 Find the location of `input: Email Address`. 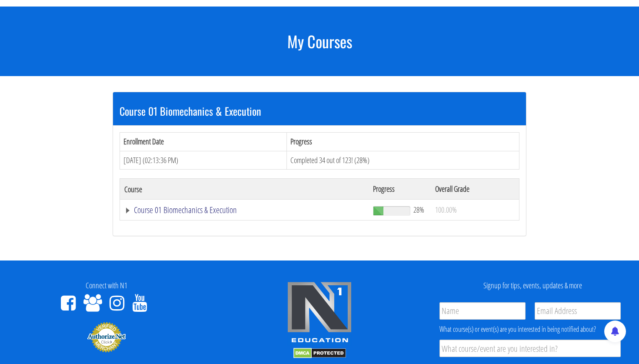

input: Email Address is located at coordinates (578, 311).